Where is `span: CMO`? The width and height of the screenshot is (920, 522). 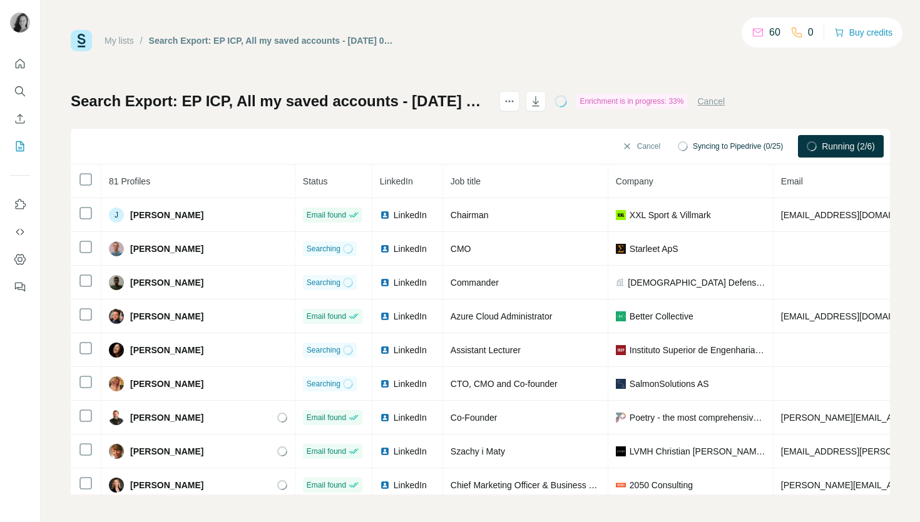 span: CMO is located at coordinates (460, 249).